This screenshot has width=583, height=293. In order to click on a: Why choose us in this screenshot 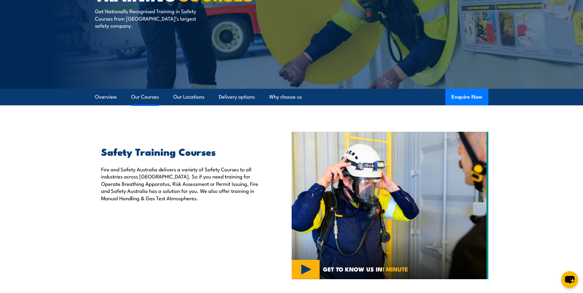, I will do `click(285, 97)`.